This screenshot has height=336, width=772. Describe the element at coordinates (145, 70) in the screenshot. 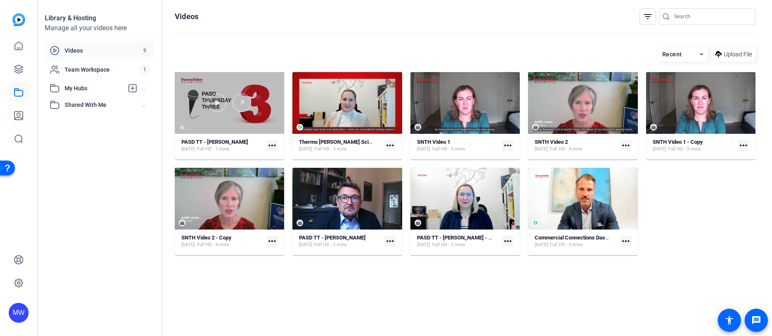

I see `span: 1` at that location.